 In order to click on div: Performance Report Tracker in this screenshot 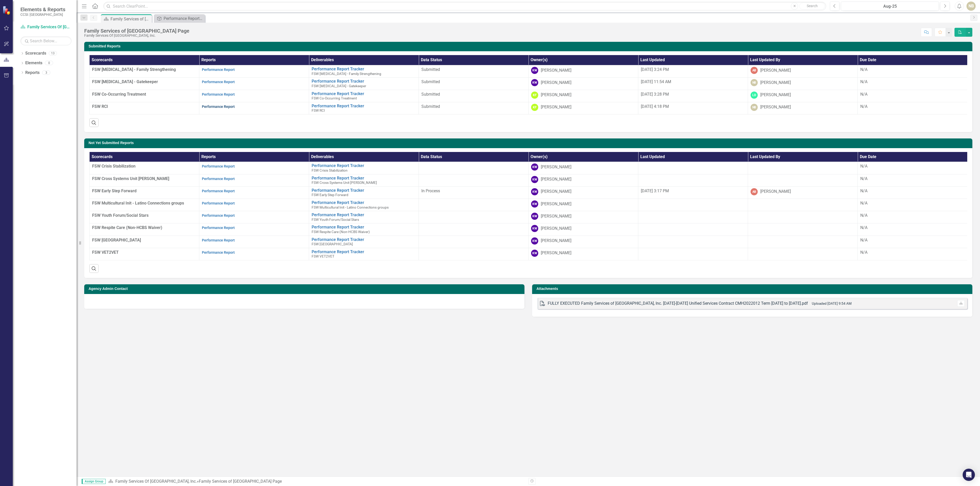, I will do `click(183, 18)`.